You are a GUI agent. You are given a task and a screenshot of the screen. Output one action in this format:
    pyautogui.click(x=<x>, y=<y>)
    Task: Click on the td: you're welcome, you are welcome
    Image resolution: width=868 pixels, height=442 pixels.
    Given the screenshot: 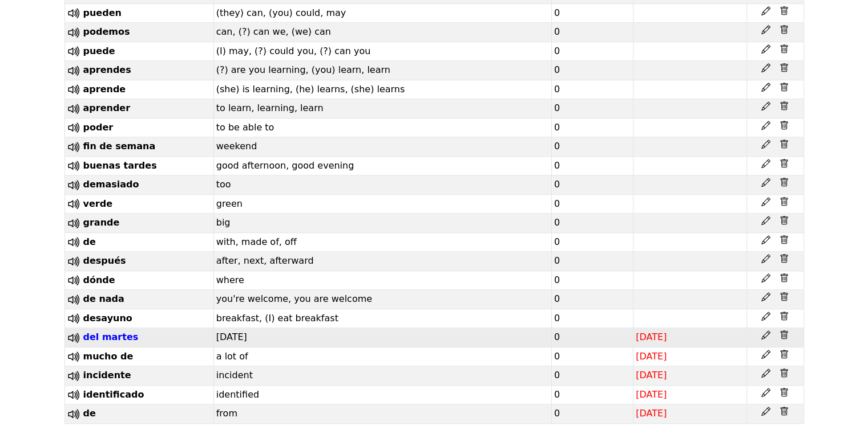 What is the action you would take?
    pyautogui.click(x=382, y=300)
    